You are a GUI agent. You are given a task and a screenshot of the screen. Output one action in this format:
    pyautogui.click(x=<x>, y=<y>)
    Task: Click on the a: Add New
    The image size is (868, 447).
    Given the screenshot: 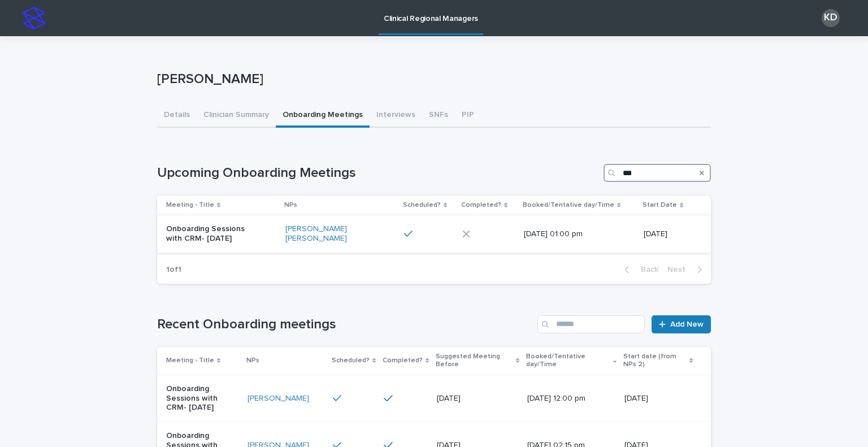 What is the action you would take?
    pyautogui.click(x=681, y=324)
    